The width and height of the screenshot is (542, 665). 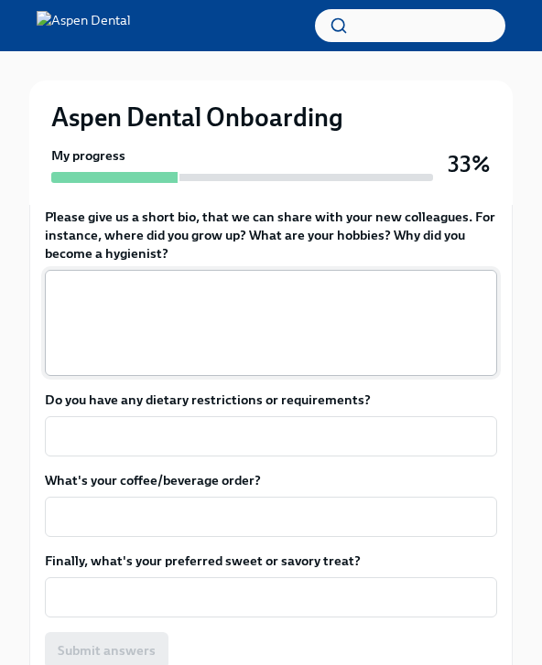 I want to click on label: What's your coffee/beverage order?, so click(x=271, y=480).